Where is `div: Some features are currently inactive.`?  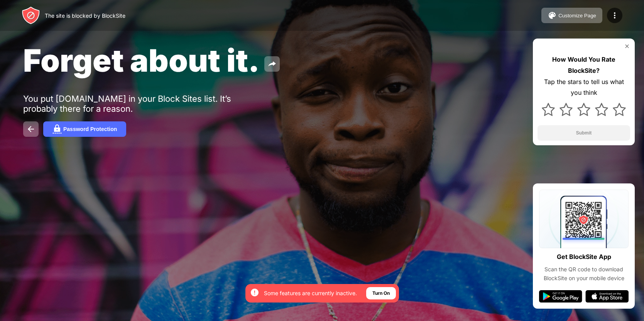 div: Some features are currently inactive. is located at coordinates (310, 294).